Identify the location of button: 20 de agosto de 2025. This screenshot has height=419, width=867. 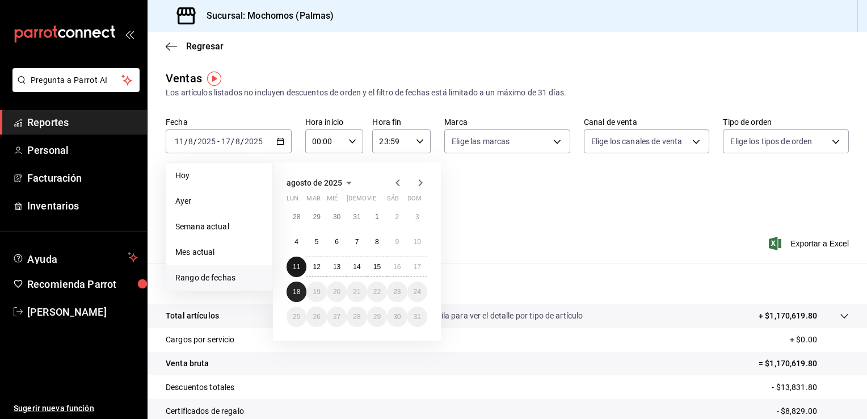
(336, 292).